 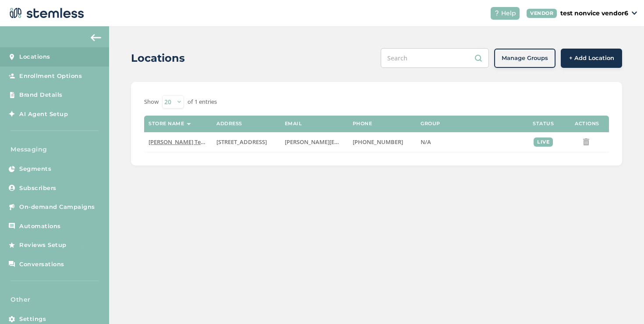 What do you see at coordinates (594, 13) in the screenshot?
I see `p: test nonvice vendor6` at bounding box center [594, 13].